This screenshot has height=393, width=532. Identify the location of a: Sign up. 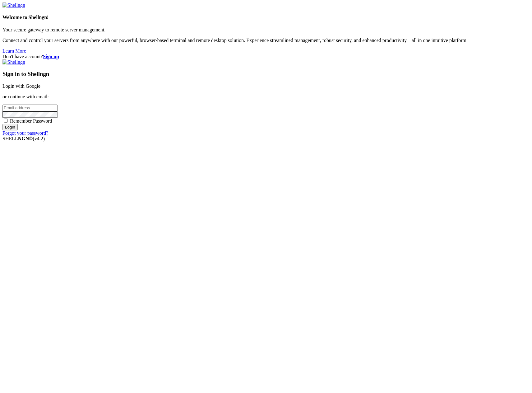
(51, 56).